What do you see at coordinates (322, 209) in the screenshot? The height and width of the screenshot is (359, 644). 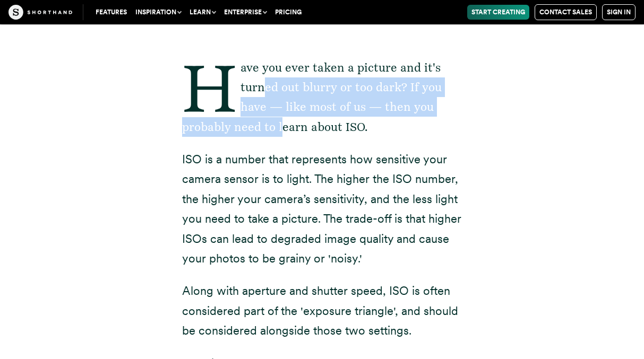 I see `p: ISO is a number that represents how sensitive your camera sensor is to light. The higher the ISO ...` at bounding box center [322, 209].